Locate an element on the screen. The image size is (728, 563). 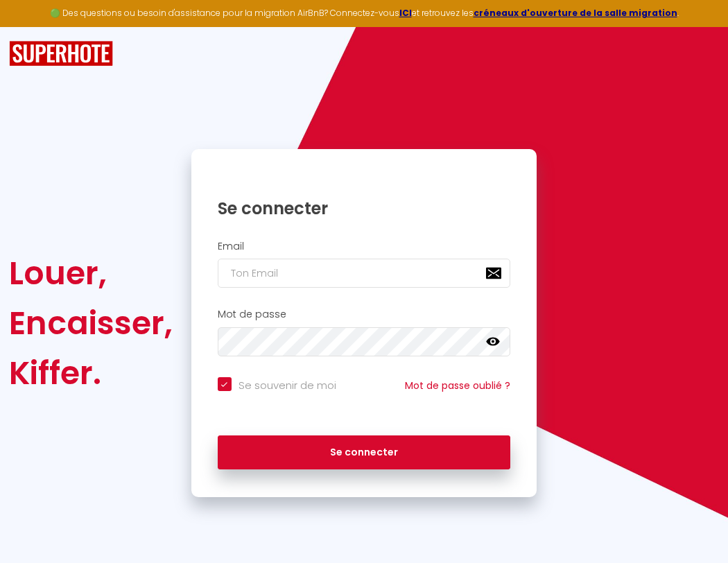
button: Se connecter is located at coordinates (364, 452).